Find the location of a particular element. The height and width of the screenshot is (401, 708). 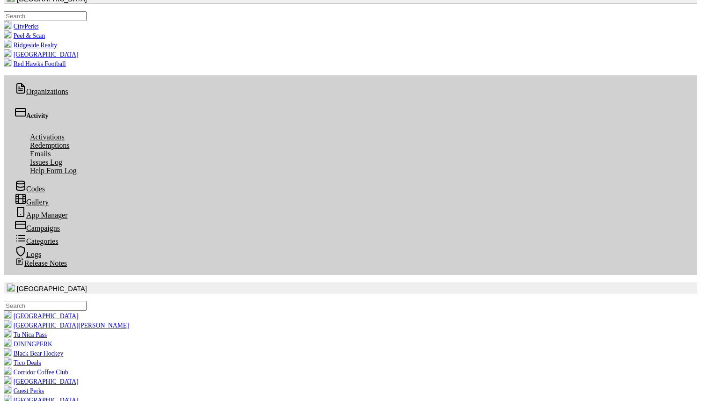

a: Corridor Coffee Club is located at coordinates (36, 372).